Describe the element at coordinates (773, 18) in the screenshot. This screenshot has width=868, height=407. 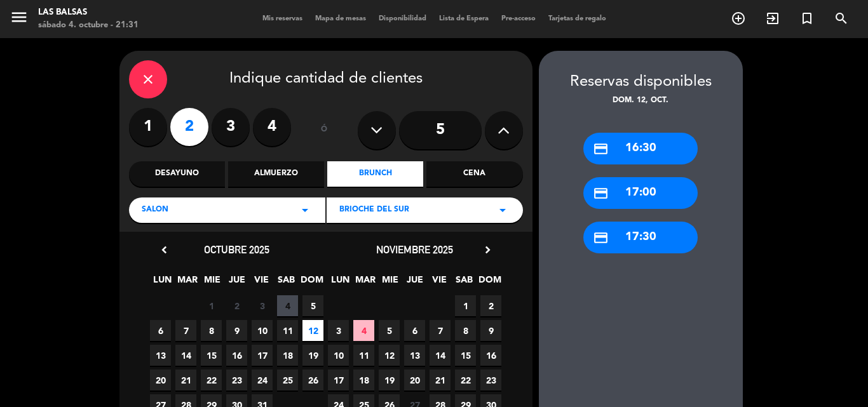
I see `i: exit_to_app` at that location.